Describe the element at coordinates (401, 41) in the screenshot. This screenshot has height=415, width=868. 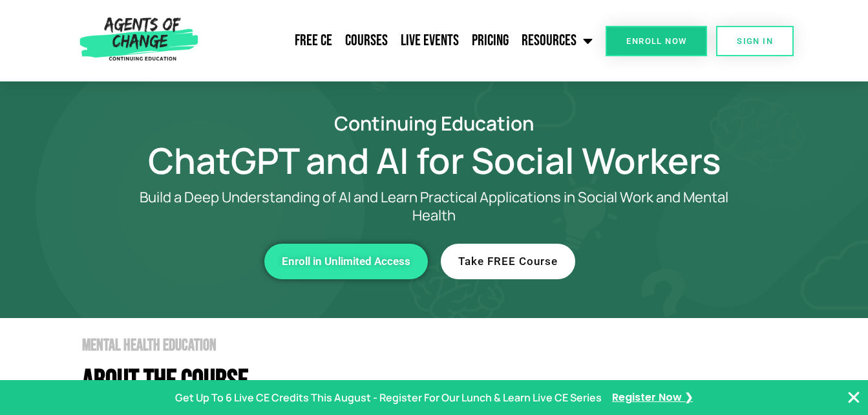
I see `nav: Menu` at that location.